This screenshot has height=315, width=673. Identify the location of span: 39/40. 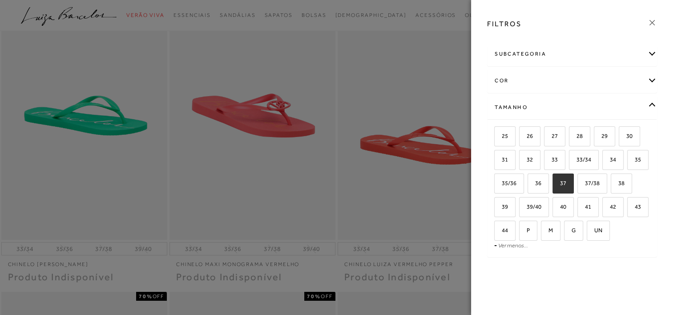
(531, 206).